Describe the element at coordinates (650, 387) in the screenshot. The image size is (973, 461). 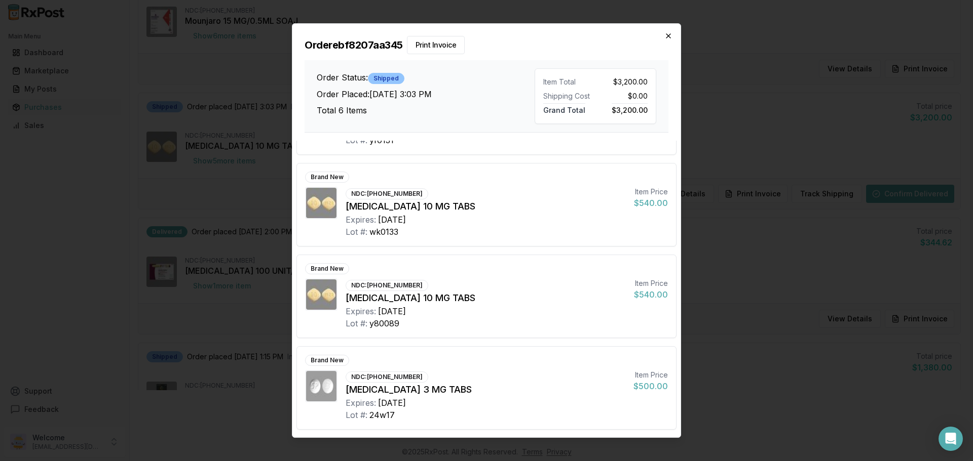
I see `div: $500.00` at that location.